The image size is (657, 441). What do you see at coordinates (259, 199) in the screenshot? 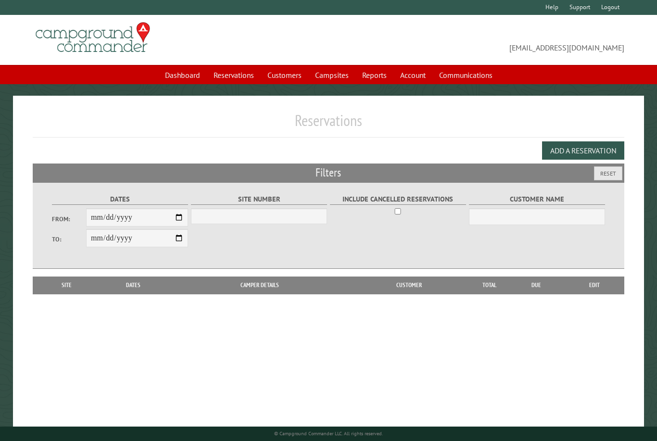
I see `label: Site Number` at bounding box center [259, 199].